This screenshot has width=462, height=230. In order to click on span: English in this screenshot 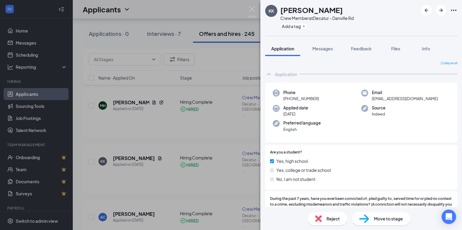, I will do `click(302, 129)`.